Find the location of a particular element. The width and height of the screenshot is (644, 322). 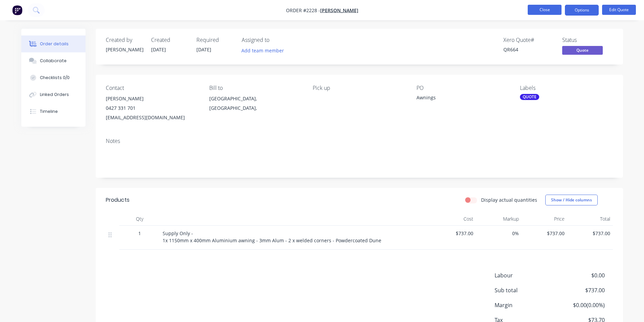

div: Pick up is located at coordinates (359, 88).